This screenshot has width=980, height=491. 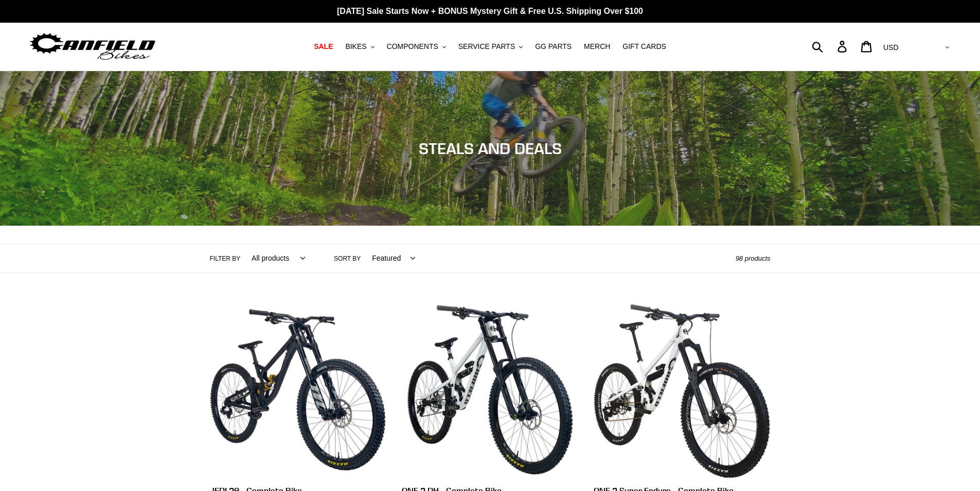 I want to click on input: Search, so click(x=831, y=46).